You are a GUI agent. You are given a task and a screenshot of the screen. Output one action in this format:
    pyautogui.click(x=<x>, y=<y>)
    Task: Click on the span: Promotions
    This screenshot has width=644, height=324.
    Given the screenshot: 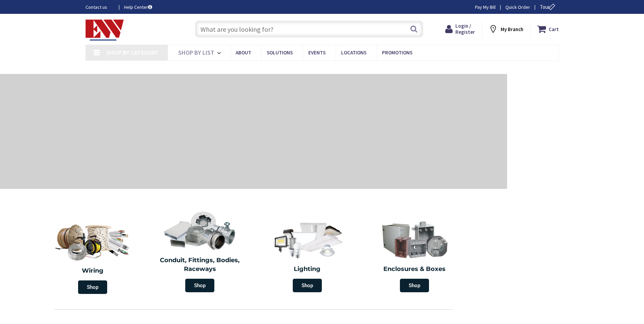 What is the action you would take?
    pyautogui.click(x=397, y=52)
    